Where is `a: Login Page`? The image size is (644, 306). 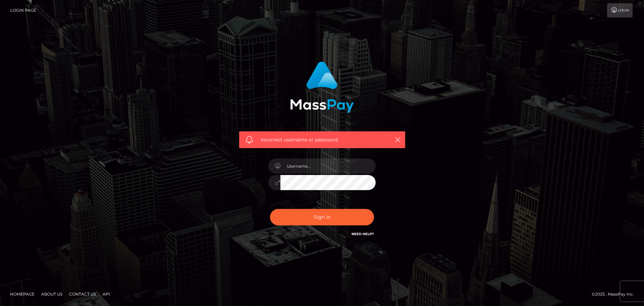 a: Login Page is located at coordinates (23, 10).